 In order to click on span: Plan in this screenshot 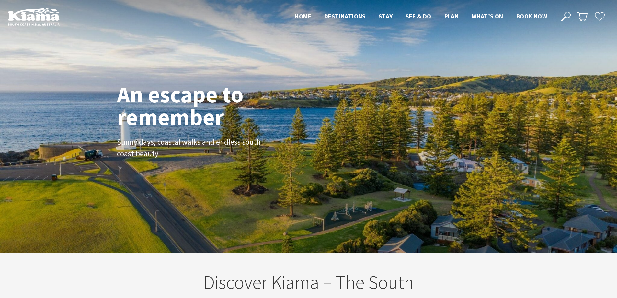, I will do `click(452, 16)`.